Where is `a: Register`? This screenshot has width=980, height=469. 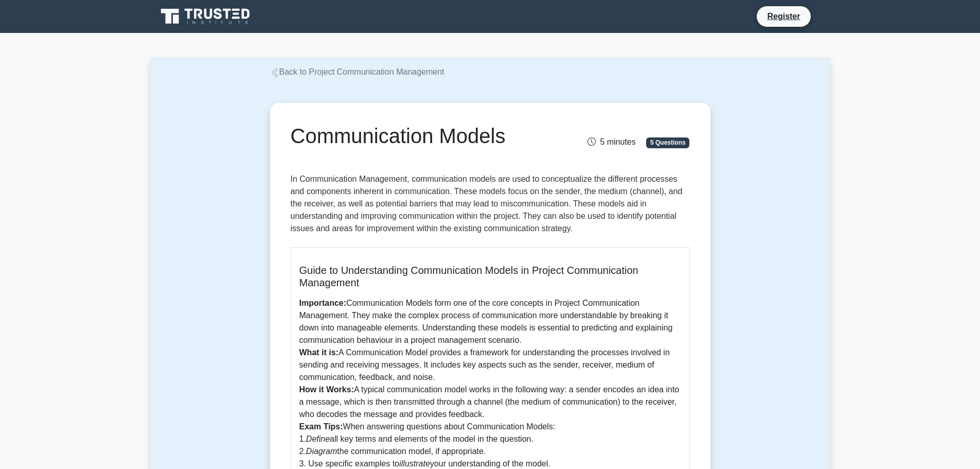
a: Register is located at coordinates (783, 16).